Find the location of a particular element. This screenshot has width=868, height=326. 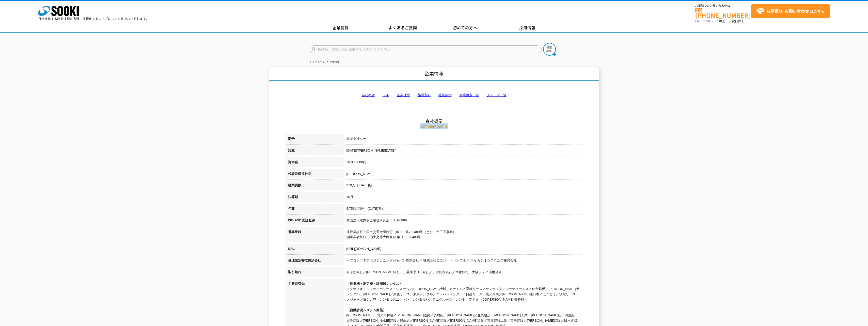

p: 日々進化する計測技術と多種・多様化するニーズにレンタルでお応えします。 is located at coordinates (93, 19).